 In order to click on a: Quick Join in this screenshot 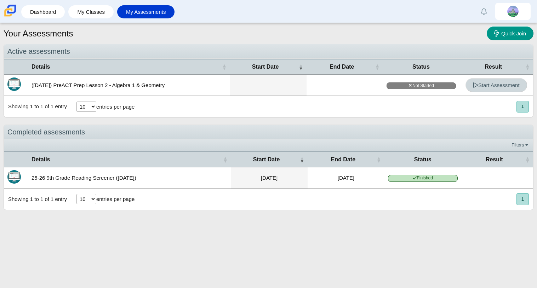, I will do `click(510, 33)`.